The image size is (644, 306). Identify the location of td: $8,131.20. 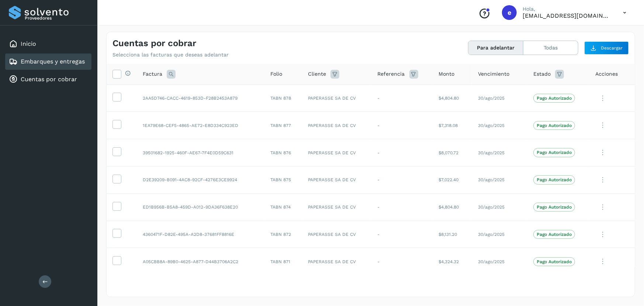
(452, 234).